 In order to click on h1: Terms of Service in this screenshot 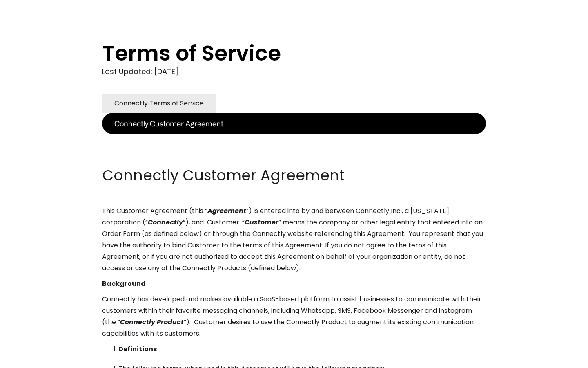, I will do `click(277, 53)`.